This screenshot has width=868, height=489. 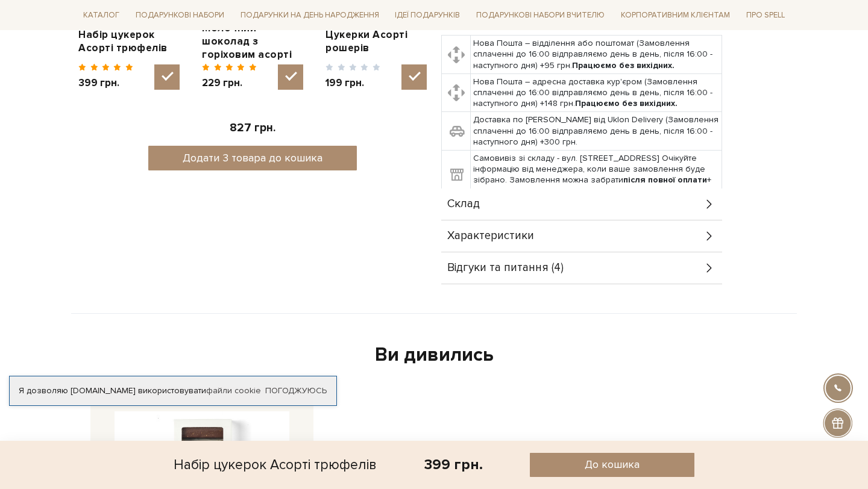 I want to click on span: До кошика, so click(x=612, y=465).